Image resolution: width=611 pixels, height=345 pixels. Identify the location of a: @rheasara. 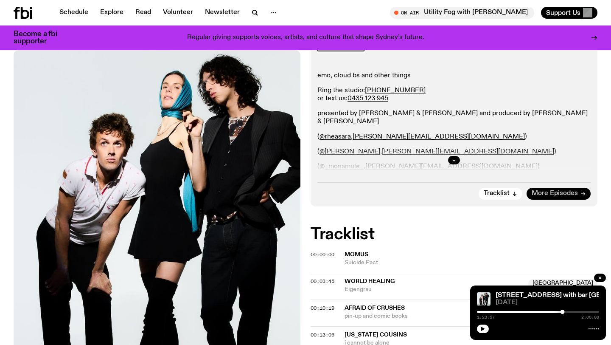
(335, 137).